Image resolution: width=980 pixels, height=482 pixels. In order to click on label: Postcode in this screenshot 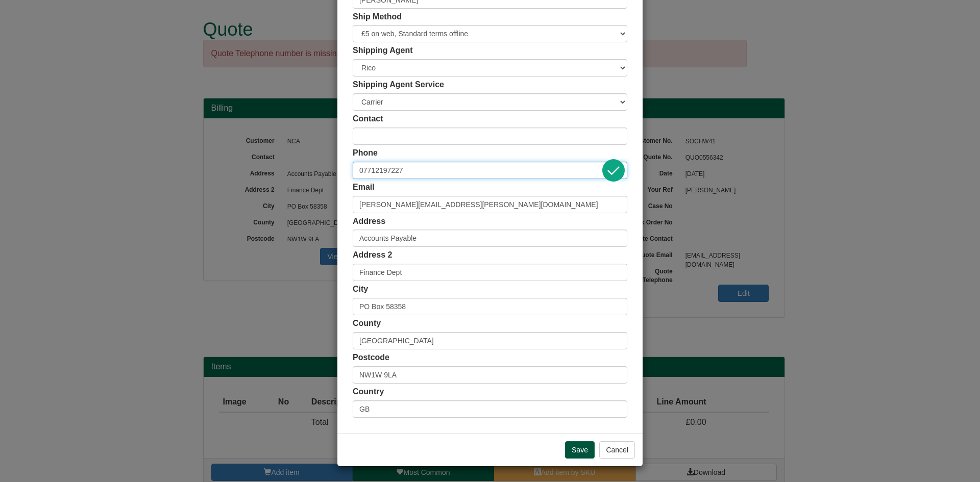, I will do `click(371, 357)`.